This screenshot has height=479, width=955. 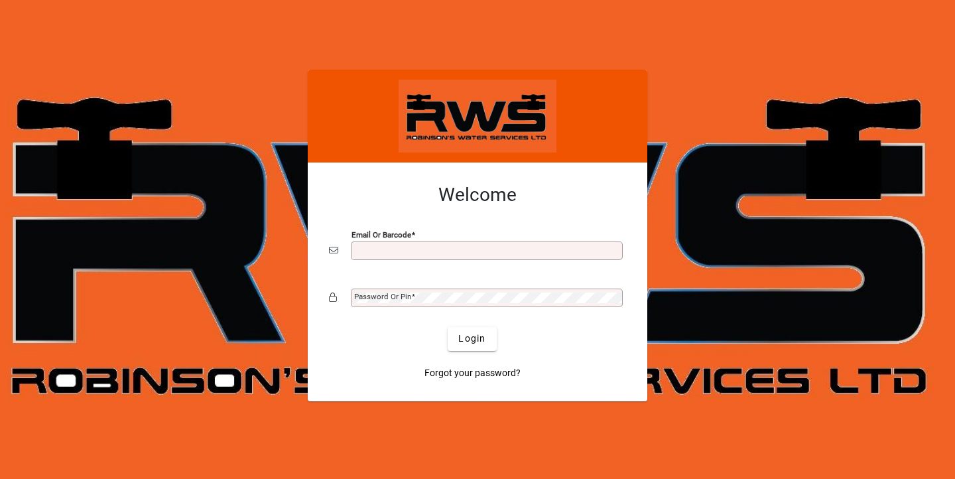 I want to click on button: Login, so click(x=472, y=339).